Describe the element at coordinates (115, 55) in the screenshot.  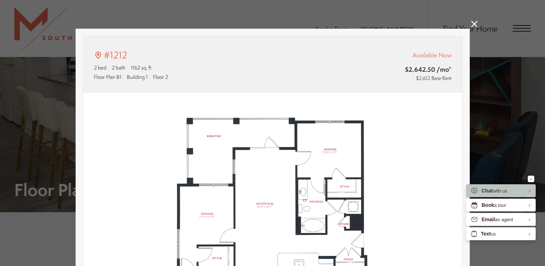
I see `p: #1212` at that location.